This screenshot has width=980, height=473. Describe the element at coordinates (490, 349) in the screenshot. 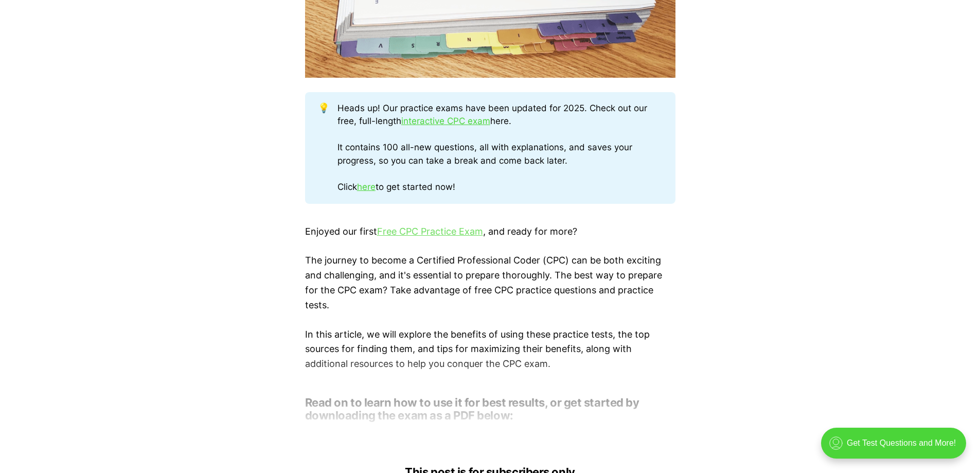

I see `p: In this article, we will explore the benefits of using these practice tests, the top sources for ...` at that location.